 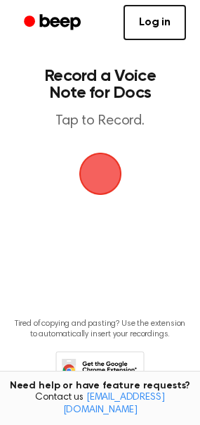 I want to click on a: Log in, so click(x=155, y=22).